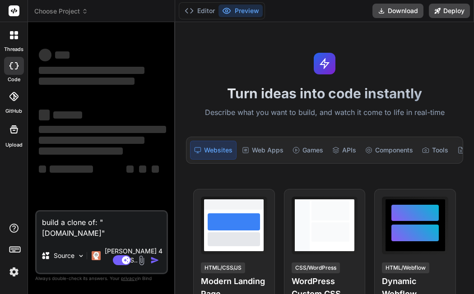 The width and height of the screenshot is (474, 294). I want to click on div: Web Apps, so click(262, 150).